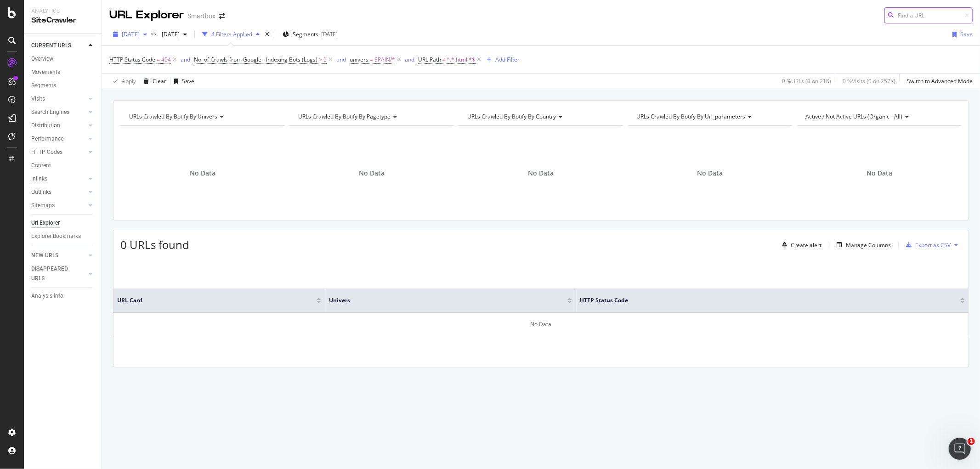 The width and height of the screenshot is (980, 469). Describe the element at coordinates (58, 152) in the screenshot. I see `a: HTTP Codes` at that location.